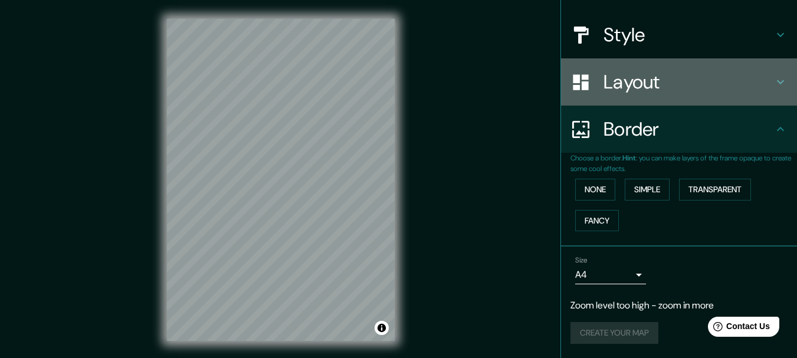 The height and width of the screenshot is (358, 797). I want to click on button: Simple, so click(647, 189).